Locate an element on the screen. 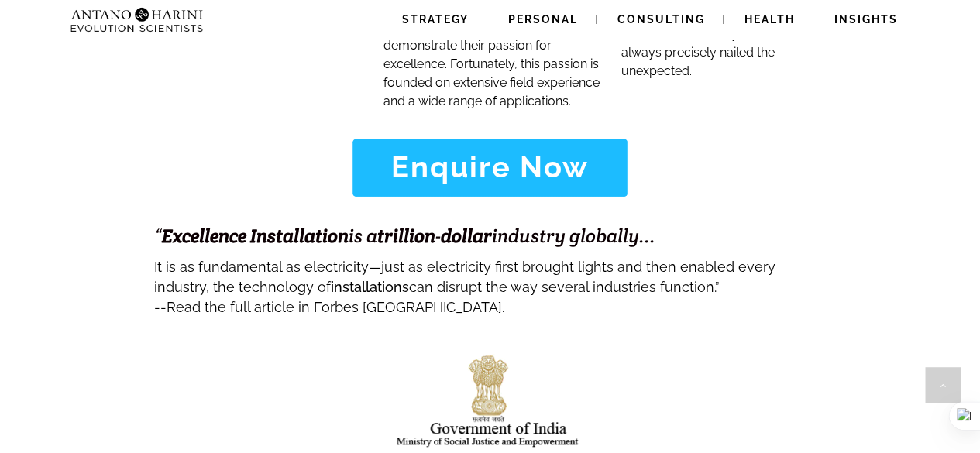  span: Strategy is located at coordinates (435, 19).